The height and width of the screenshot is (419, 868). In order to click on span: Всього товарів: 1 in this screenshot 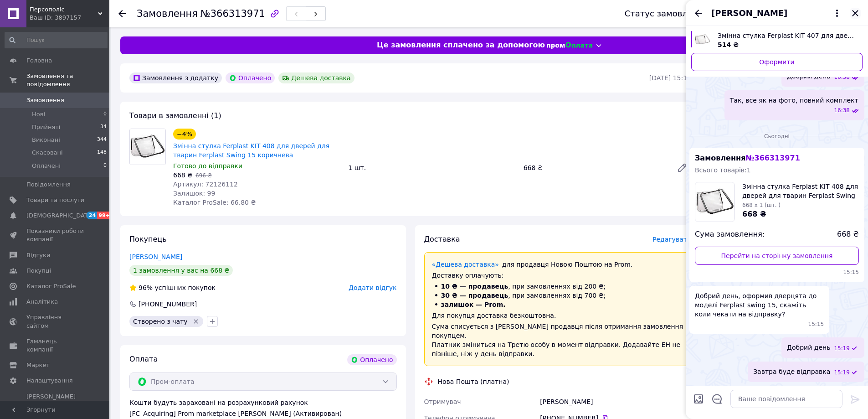, I will do `click(723, 170)`.